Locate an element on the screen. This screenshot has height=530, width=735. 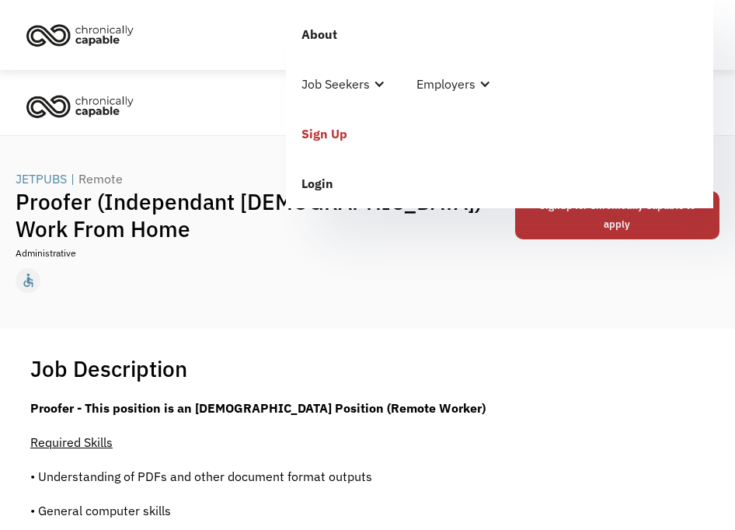
div: Remote is located at coordinates (100, 179).